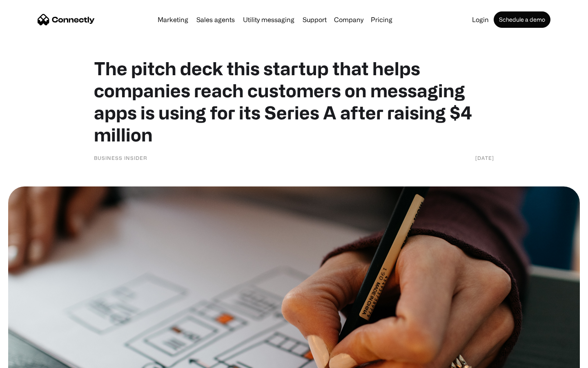  Describe the element at coordinates (120, 158) in the screenshot. I see `div: Business Insider` at that location.